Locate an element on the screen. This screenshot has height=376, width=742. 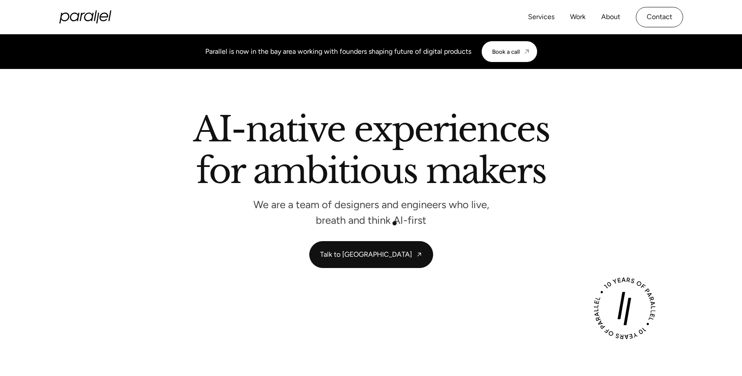
h2: AI-native experiences for ambitious makers is located at coordinates (371, 152).